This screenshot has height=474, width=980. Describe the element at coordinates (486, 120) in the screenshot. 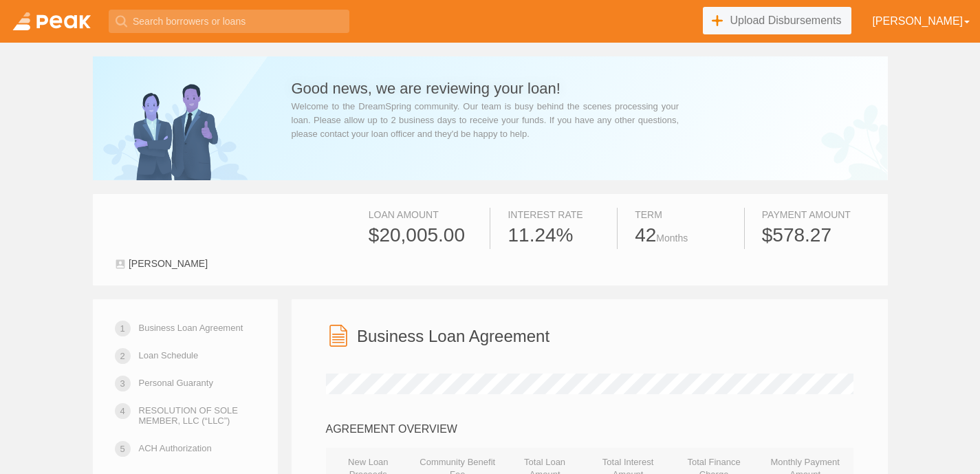

I see `div: Welcome to the DreamSpring community. Our team is busy behind the scenes processing your loan. Pl...` at that location.